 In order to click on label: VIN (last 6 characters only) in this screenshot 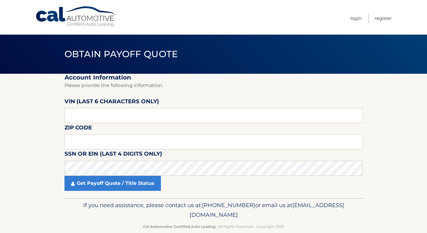, I will do `click(112, 102)`.